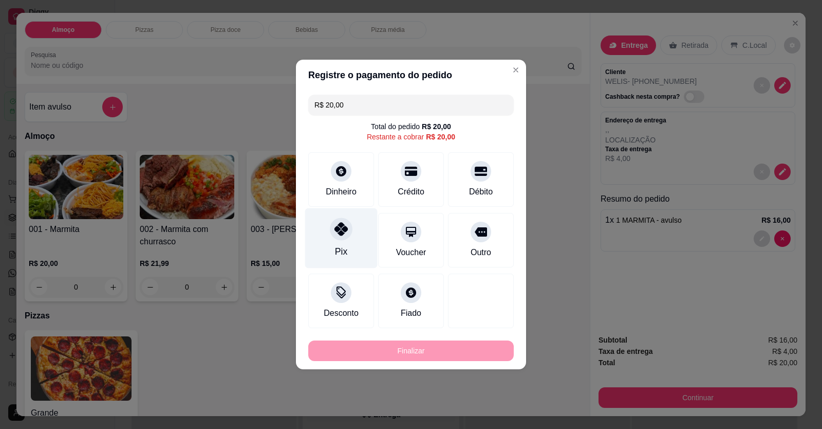 The height and width of the screenshot is (429, 822). I want to click on div: Crédito, so click(411, 192).